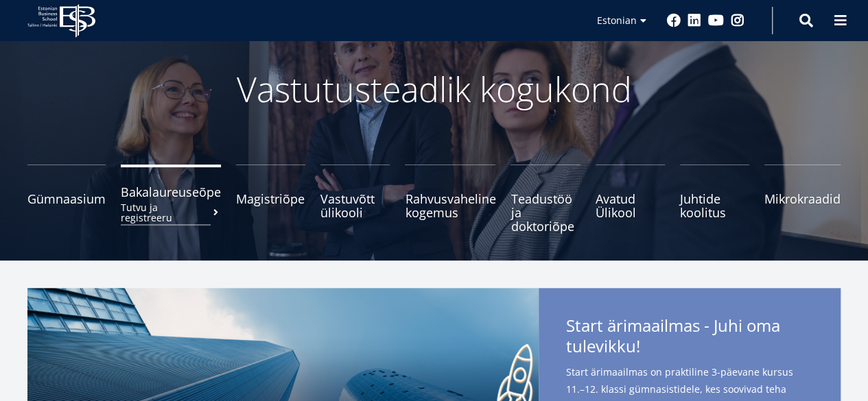 The image size is (868, 401). What do you see at coordinates (355, 206) in the screenshot?
I see `span: Vastuvõtt ülikooli` at bounding box center [355, 206].